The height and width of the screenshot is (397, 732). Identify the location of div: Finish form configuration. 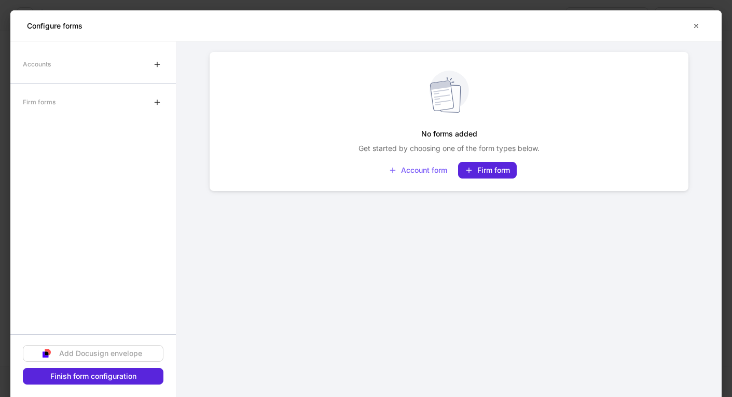
(93, 376).